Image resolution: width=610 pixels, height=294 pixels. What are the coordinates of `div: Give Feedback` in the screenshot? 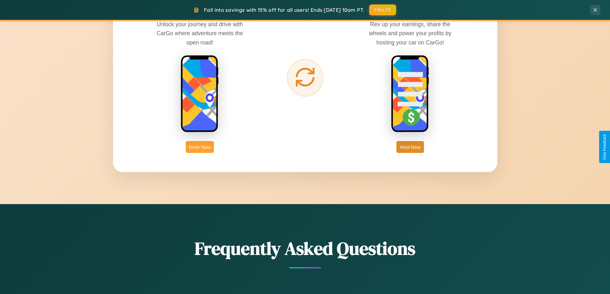 It's located at (605, 147).